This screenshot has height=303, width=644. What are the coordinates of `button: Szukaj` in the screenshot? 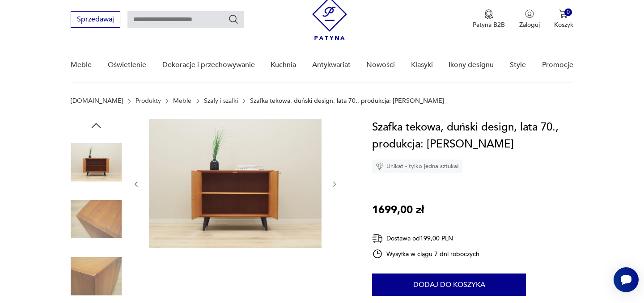 It's located at (234, 19).